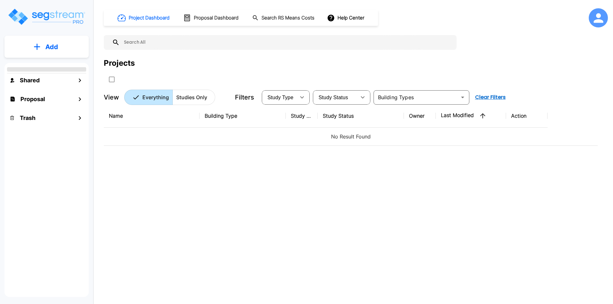 The width and height of the screenshot is (613, 304). I want to click on p: Studies Only, so click(192, 97).